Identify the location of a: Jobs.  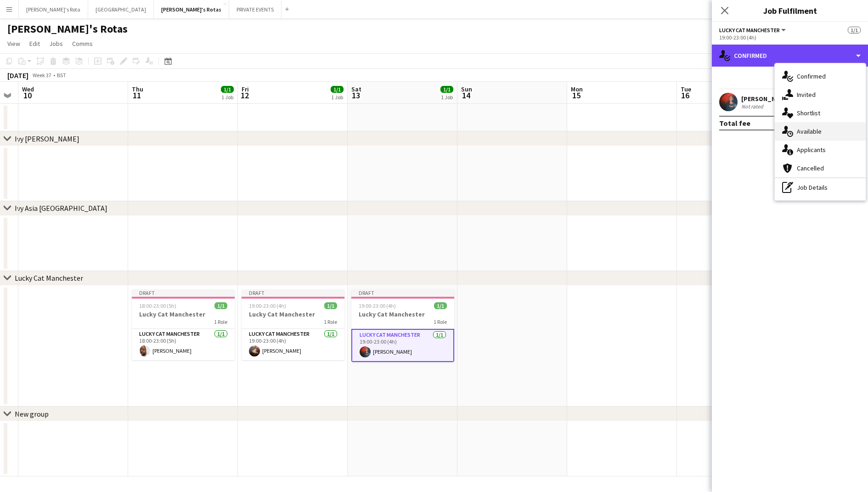
(56, 44).